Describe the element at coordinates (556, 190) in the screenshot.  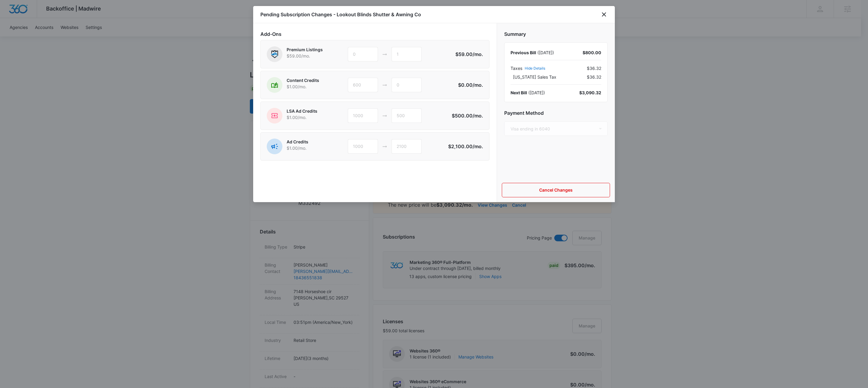
I see `button: Cancel Changes` at that location.